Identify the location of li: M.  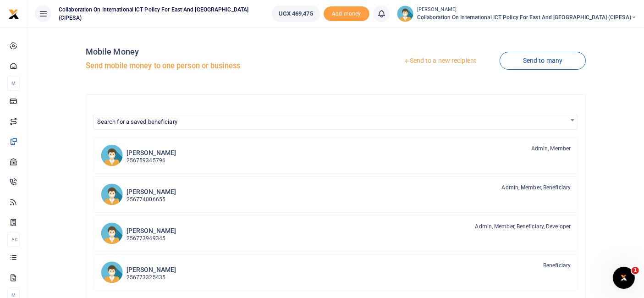
(13, 83).